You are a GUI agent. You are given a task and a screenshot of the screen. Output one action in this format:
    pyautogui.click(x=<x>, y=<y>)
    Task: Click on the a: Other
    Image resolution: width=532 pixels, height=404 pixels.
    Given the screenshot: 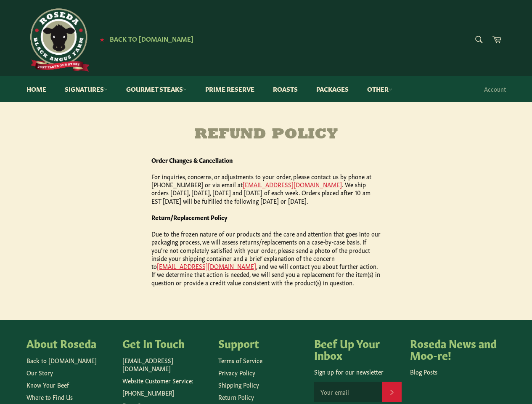 What is the action you would take?
    pyautogui.click(x=380, y=89)
    